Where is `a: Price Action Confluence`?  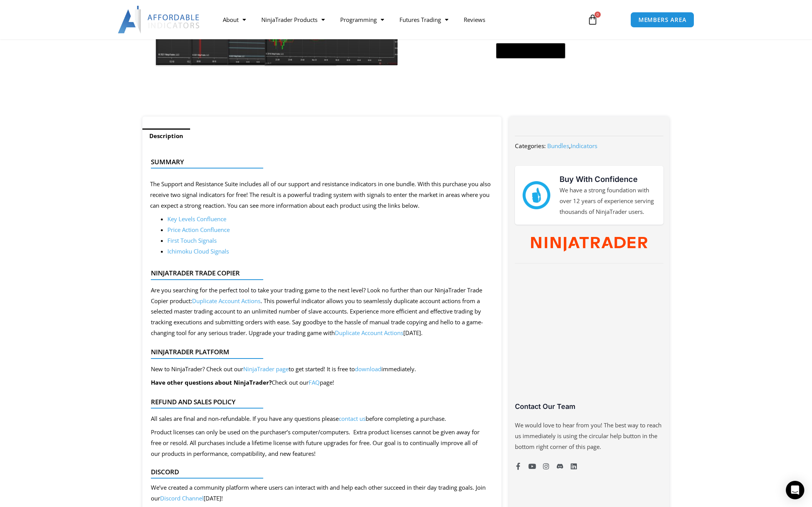 a: Price Action Confluence is located at coordinates (198, 230).